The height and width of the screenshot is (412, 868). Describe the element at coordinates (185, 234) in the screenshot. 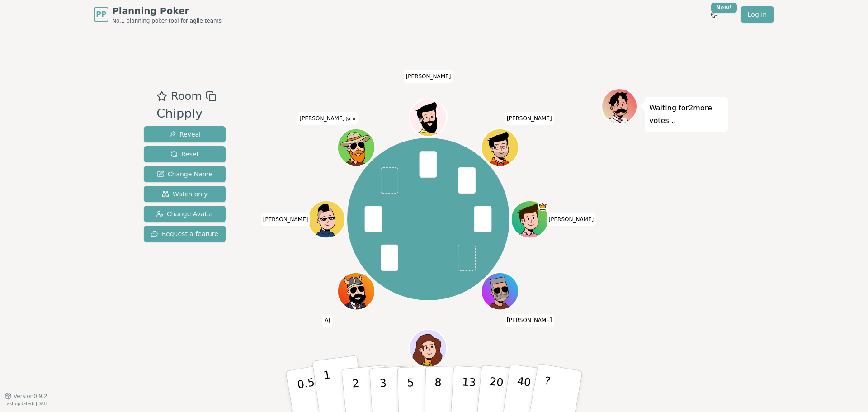

I see `span: Request a feature` at that location.